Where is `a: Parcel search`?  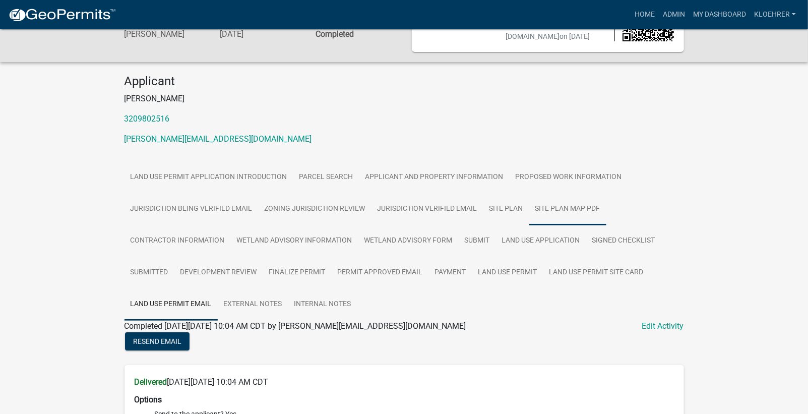
a: Parcel search is located at coordinates (326, 177).